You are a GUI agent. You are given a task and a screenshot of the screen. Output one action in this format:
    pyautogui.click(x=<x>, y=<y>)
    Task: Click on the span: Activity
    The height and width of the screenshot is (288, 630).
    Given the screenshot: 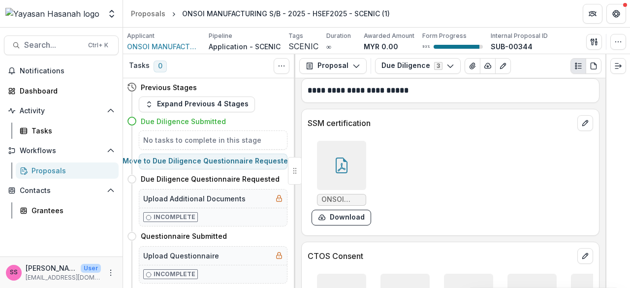 What is the action you would take?
    pyautogui.click(x=61, y=111)
    